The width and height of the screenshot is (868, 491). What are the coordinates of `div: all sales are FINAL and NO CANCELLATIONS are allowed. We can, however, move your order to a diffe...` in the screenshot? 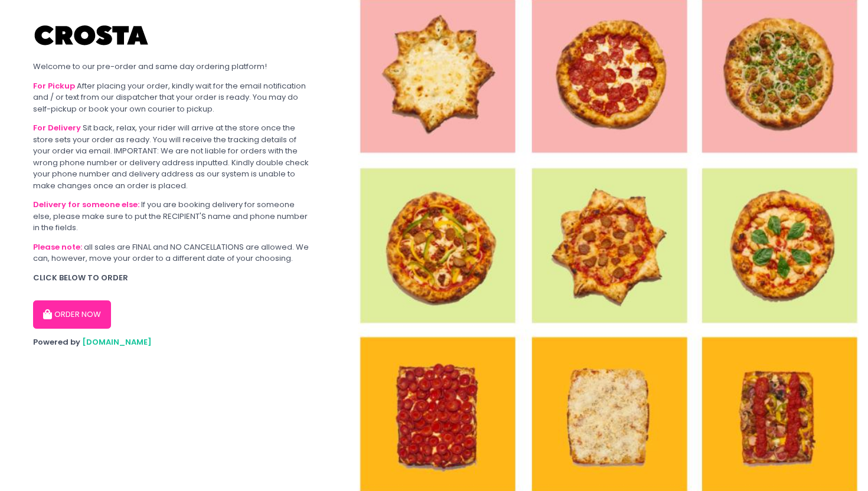 It's located at (174, 253).